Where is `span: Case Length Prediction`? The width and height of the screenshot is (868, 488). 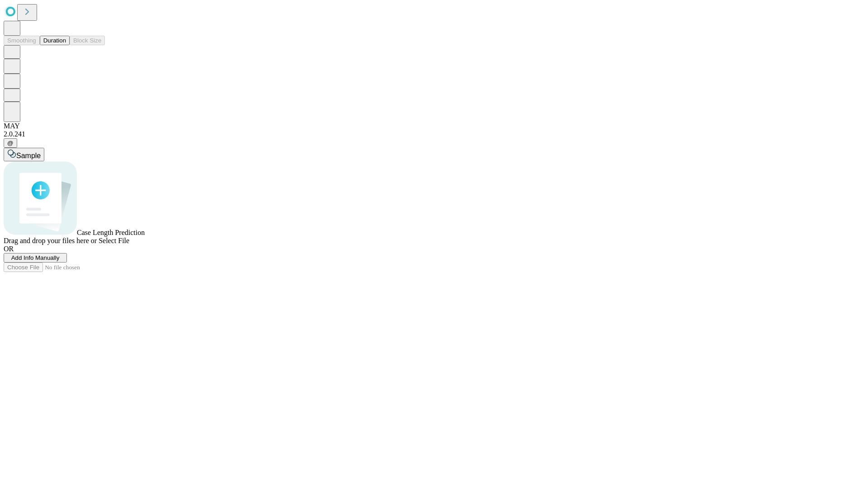
span: Case Length Prediction is located at coordinates (110, 232).